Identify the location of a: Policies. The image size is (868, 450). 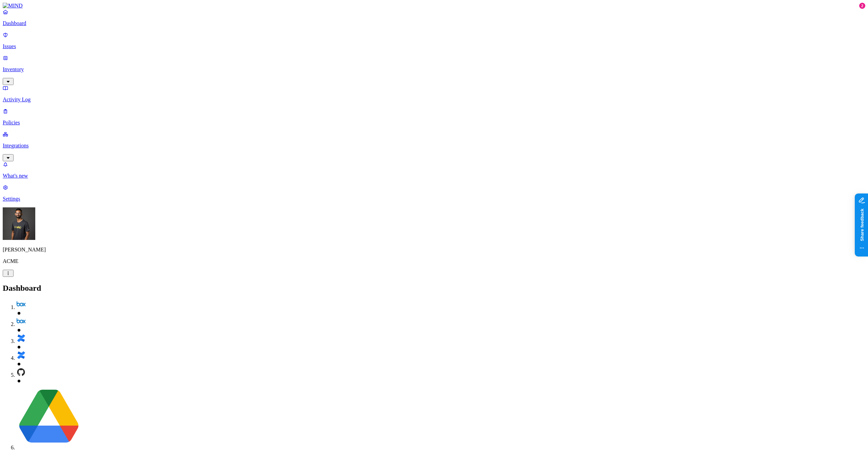
(434, 117).